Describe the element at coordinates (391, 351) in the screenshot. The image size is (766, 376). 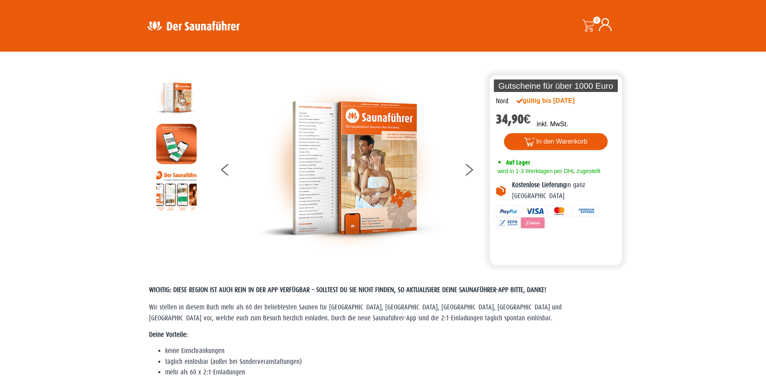
I see `li: keine Einschränkungen` at that location.